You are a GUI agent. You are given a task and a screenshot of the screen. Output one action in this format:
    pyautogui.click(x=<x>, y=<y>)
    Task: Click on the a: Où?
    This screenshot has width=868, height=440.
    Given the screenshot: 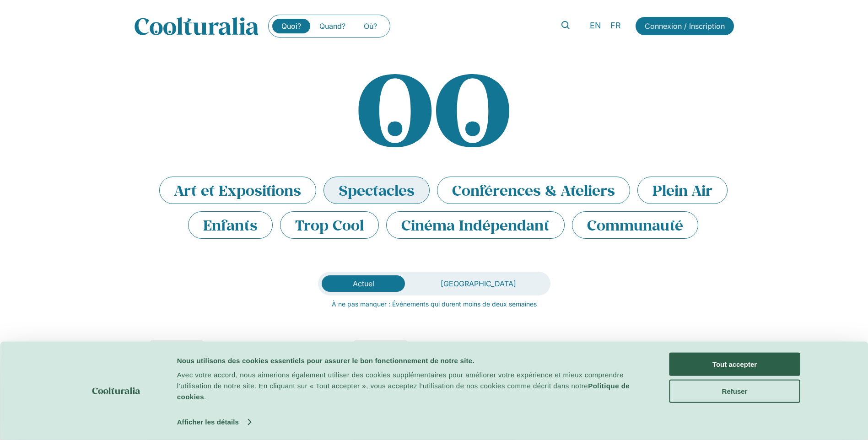 What is the action you would take?
    pyautogui.click(x=370, y=26)
    